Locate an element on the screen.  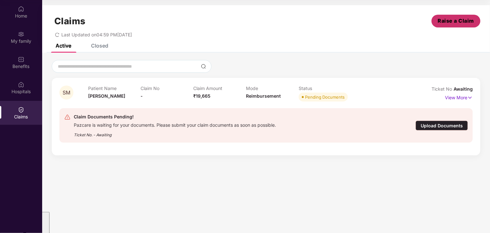
p: Claim No is located at coordinates (167, 88).